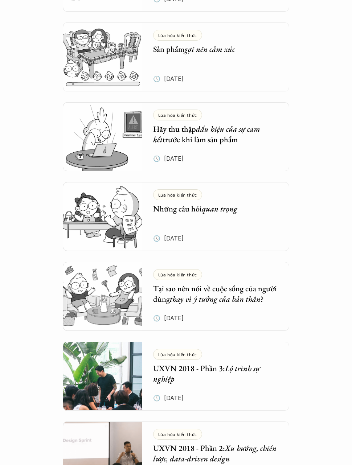 The height and width of the screenshot is (465, 352). What do you see at coordinates (217, 134) in the screenshot?
I see `h5: Hãy thu thập trước khi làm sản phẩm` at bounding box center [217, 134].